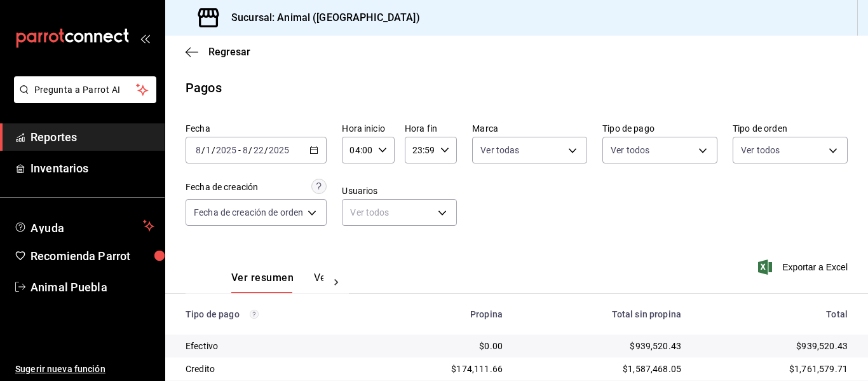 This screenshot has width=868, height=381. Describe the element at coordinates (399, 191) in the screenshot. I see `label: Usuarios` at that location.